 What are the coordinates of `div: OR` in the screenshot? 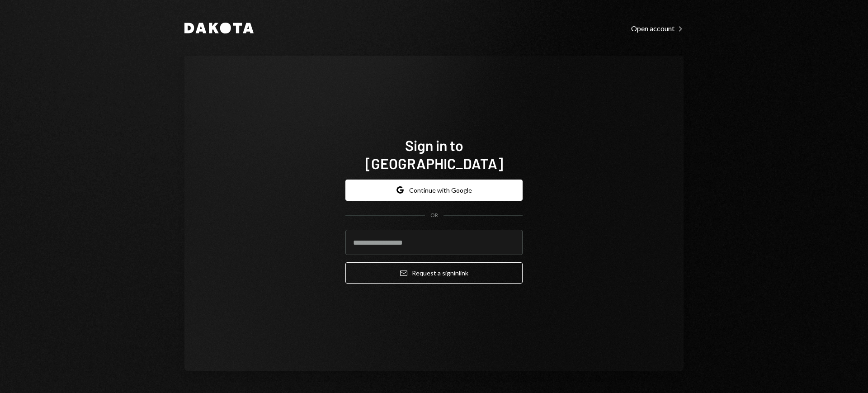 It's located at (434, 215).